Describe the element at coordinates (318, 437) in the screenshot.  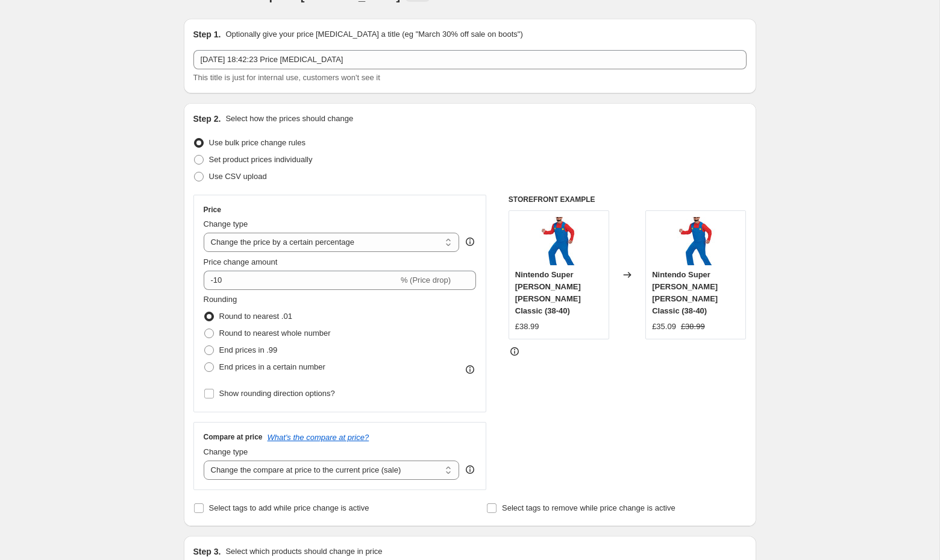
I see `button: What's the compare at price?` at that location.